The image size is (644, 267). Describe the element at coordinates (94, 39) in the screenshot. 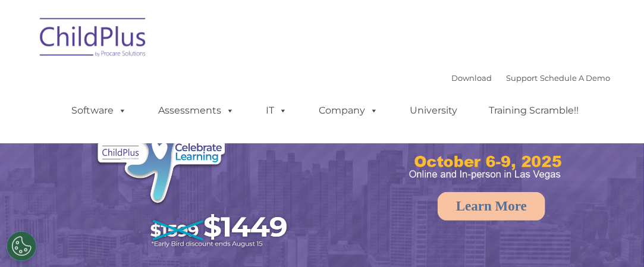

I see `img: ChildPlus by Procare Solutions` at that location.